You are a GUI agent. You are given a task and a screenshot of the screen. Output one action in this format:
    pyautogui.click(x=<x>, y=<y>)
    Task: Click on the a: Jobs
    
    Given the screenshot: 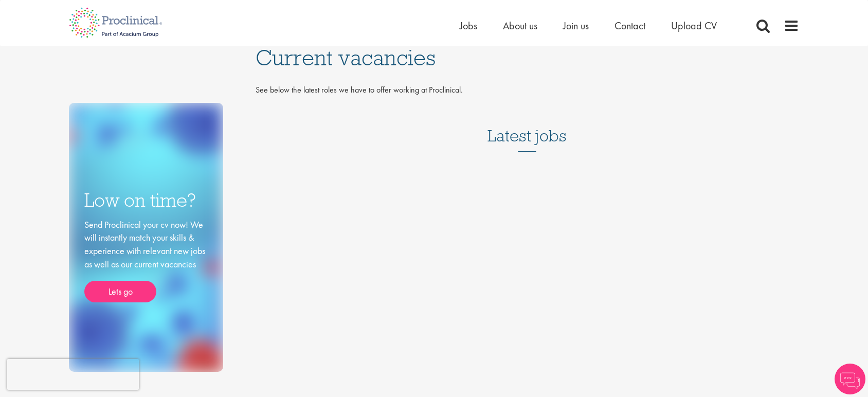 What is the action you would take?
    pyautogui.click(x=468, y=26)
    